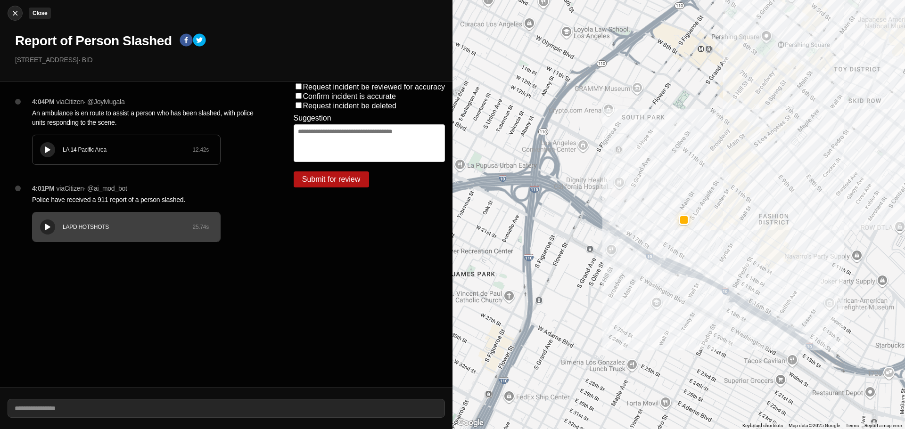 The width and height of the screenshot is (905, 429). What do you see at coordinates (92, 188) in the screenshot?
I see `p: via Citizen · @ ai_mod_bot` at bounding box center [92, 188].